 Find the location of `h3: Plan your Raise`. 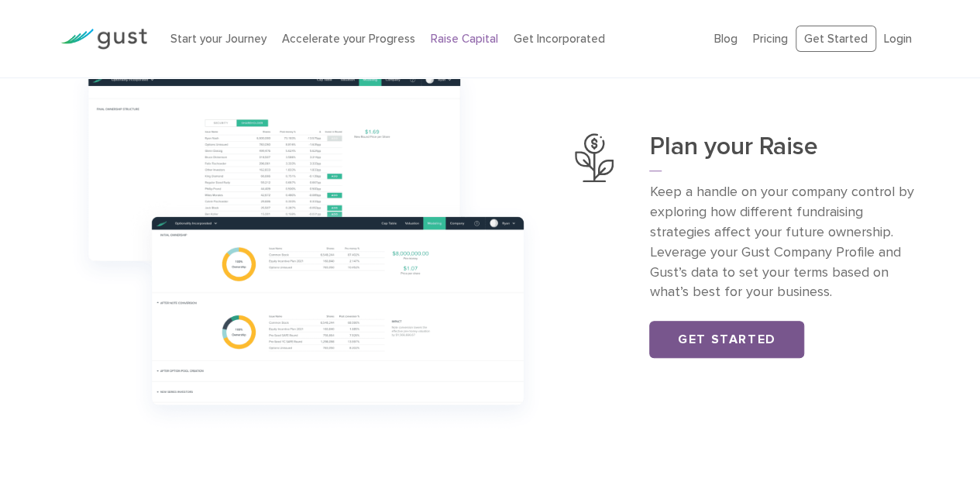

h3: Plan your Raise is located at coordinates (784, 151).